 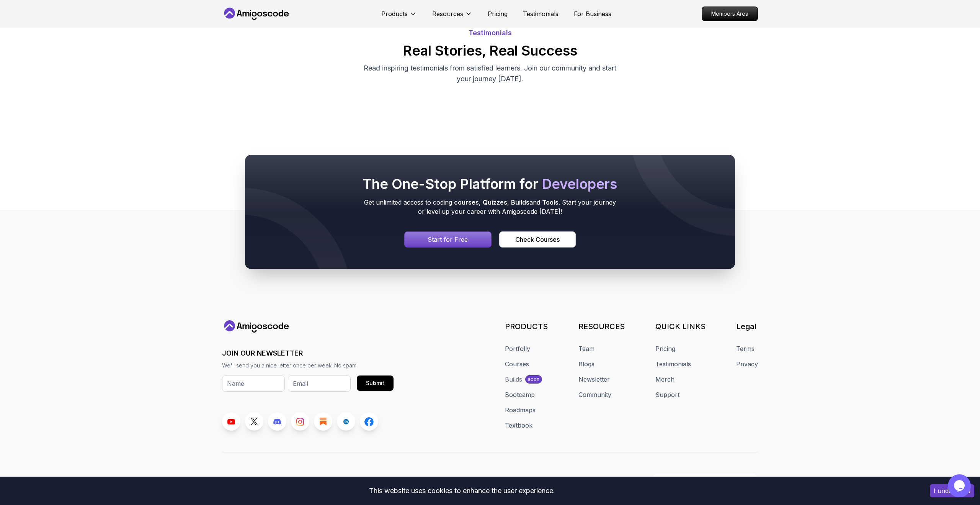 I want to click on p: © 2025 Amigoscode. All rights reserved., so click(x=469, y=480).